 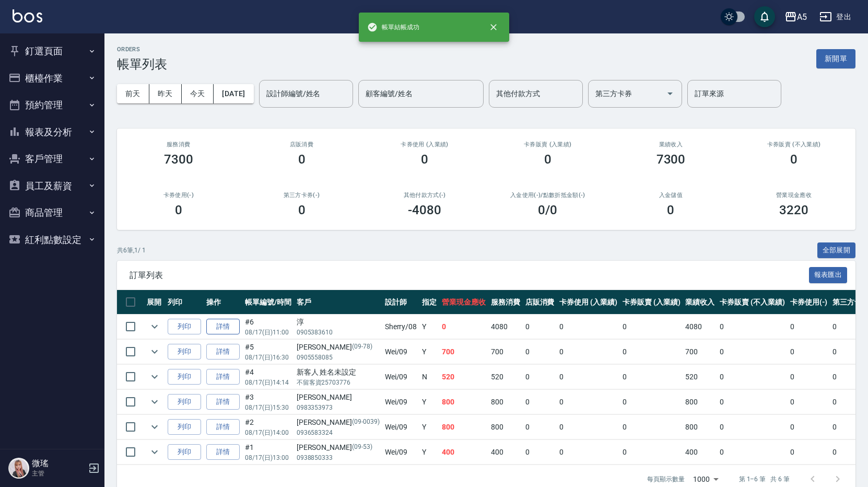 What do you see at coordinates (506, 302) in the screenshot?
I see `th: 服務消費` at bounding box center [506, 302].